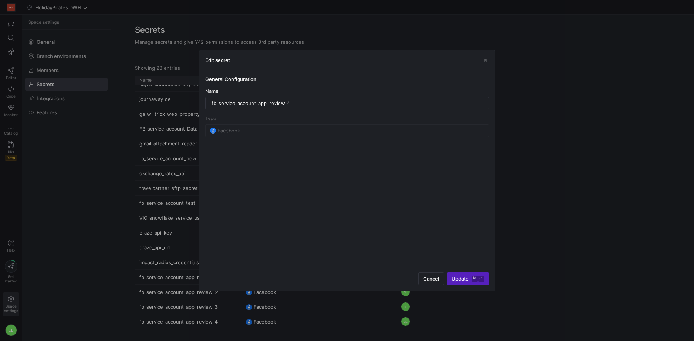 The height and width of the screenshot is (341, 694). I want to click on h3: Edit secret, so click(218, 60).